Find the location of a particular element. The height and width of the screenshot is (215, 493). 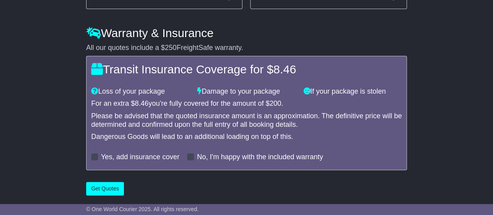

h4: Warranty & Insurance is located at coordinates (246, 33).